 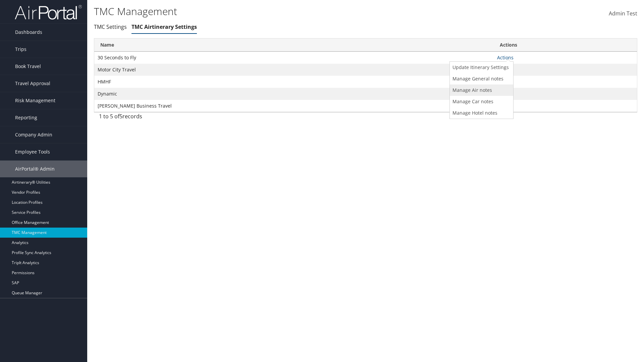 What do you see at coordinates (32, 152) in the screenshot?
I see `span: Employee Tools` at bounding box center [32, 152].